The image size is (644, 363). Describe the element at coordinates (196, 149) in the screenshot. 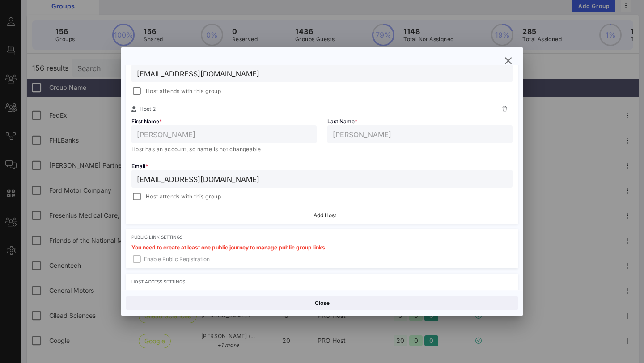

I see `span: Host has an account, so name is not changeable` at that location.